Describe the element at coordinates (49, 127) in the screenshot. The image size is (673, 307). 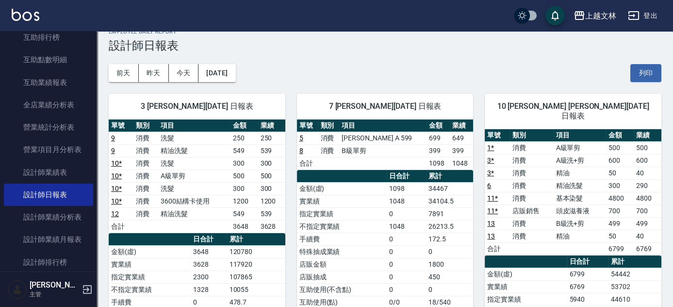
I see `a: 營業統計分析表` at that location.